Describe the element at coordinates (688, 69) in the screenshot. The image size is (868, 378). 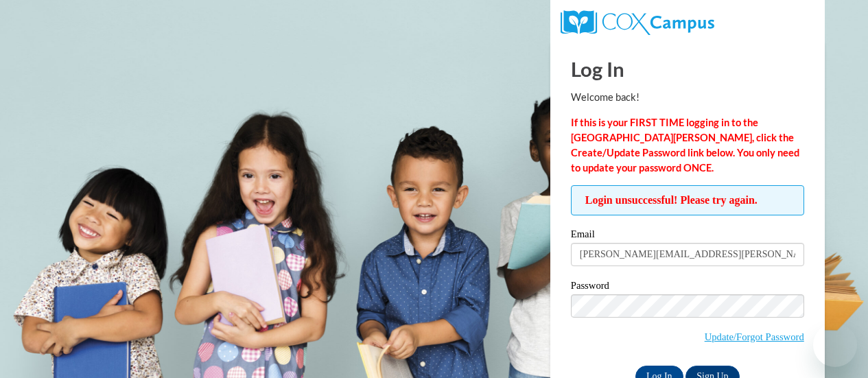
I see `h1: Log In` at that location.